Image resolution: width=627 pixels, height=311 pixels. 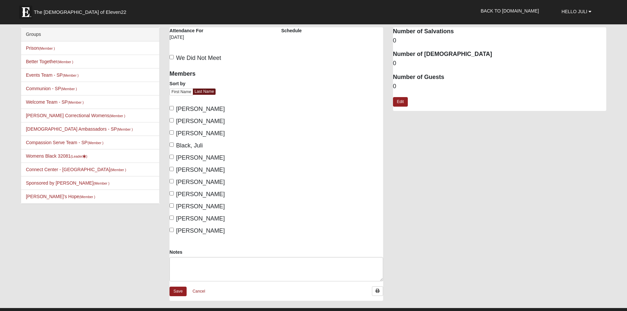 What do you see at coordinates (198, 58) in the screenshot?
I see `span: We Did Not Meet` at bounding box center [198, 58].